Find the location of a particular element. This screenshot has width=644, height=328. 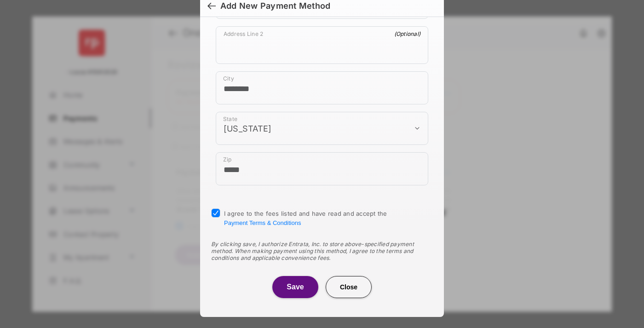

div: payment_method_screening[postal_addresses][locality] is located at coordinates (322, 88).